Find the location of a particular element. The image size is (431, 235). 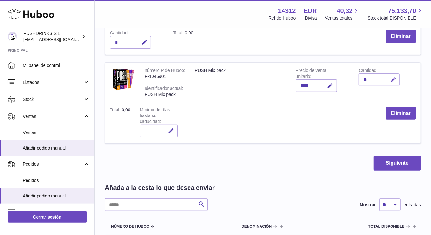

a: 40,32 Ventas totales is located at coordinates (342, 14).